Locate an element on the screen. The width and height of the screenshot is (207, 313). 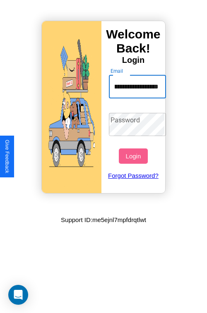
p: Support ID: me5ejnl7mpfdrqtlwt is located at coordinates (103, 219).